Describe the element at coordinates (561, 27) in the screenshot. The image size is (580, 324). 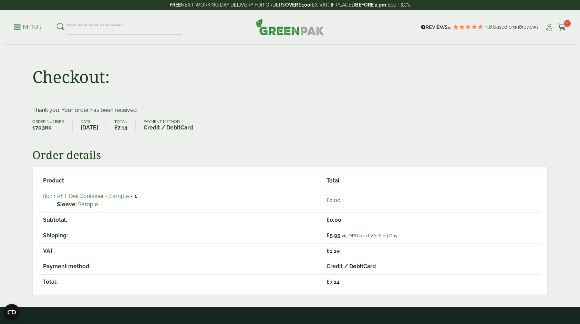
I see `i: Cart` at that location.